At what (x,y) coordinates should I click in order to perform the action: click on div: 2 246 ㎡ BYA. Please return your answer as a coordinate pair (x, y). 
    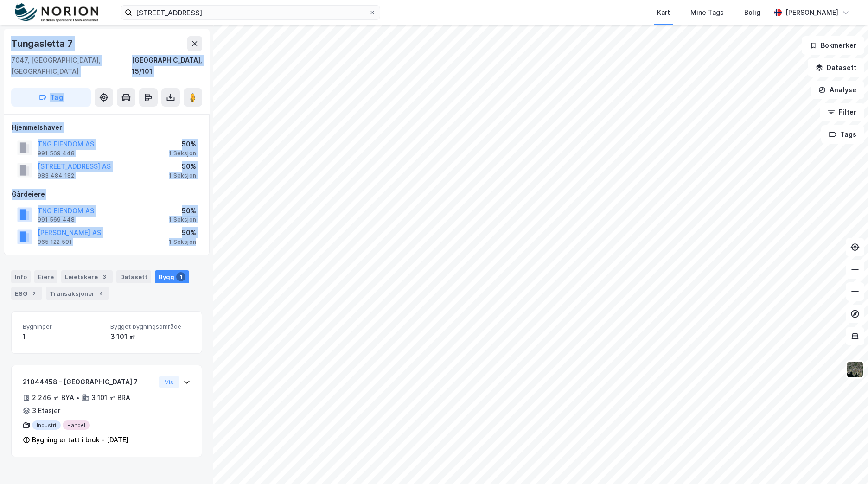
    Looking at the image, I should click on (53, 397).